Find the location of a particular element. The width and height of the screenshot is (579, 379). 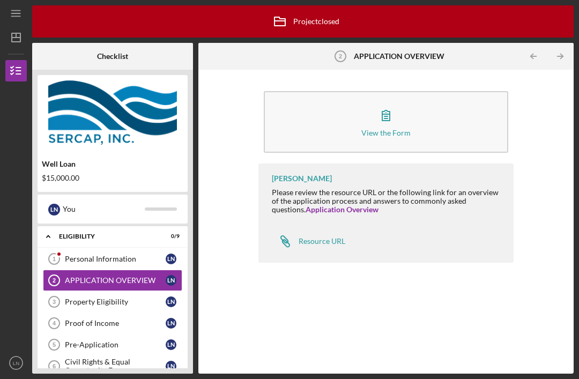

div: Eligibility is located at coordinates (106, 236).